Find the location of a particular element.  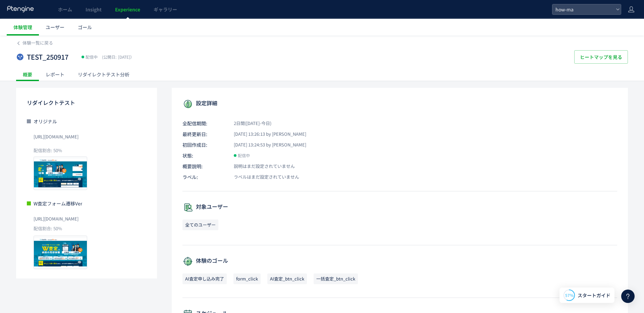

img: 6de5a57cb1f8628718efc2bb186130611756799826829.jpeg is located at coordinates (60, 173).